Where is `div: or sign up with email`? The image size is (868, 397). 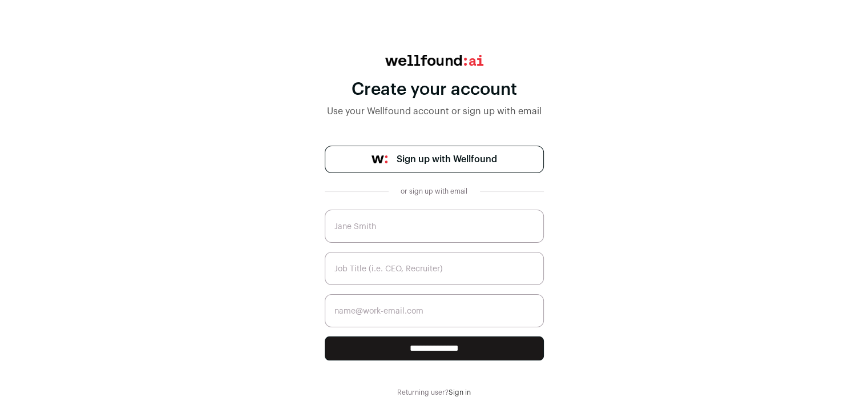 div: or sign up with email is located at coordinates (435, 191).